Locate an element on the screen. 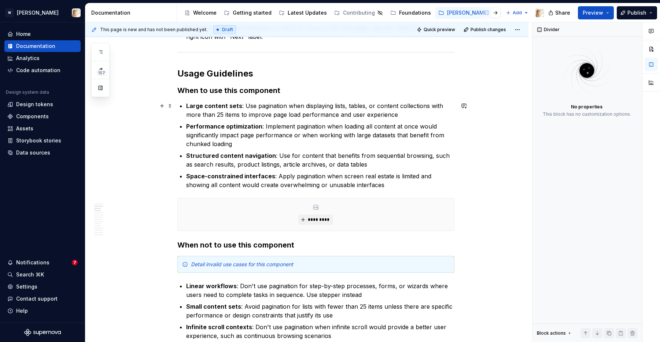 The image size is (660, 342). span: Draft is located at coordinates (227, 30).